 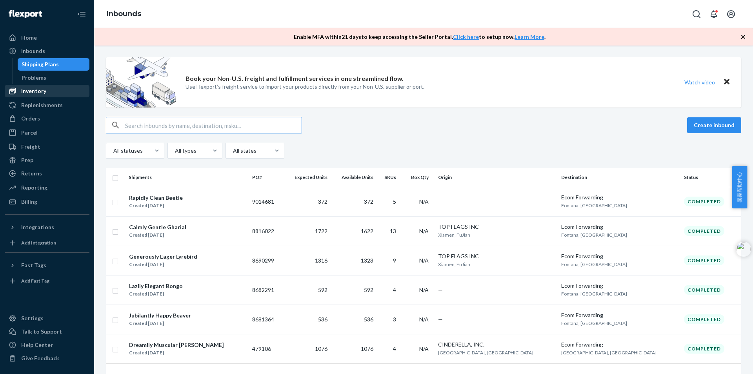 What do you see at coordinates (156, 198) in the screenshot?
I see `div: Rapidly Clean Beetle` at bounding box center [156, 198].